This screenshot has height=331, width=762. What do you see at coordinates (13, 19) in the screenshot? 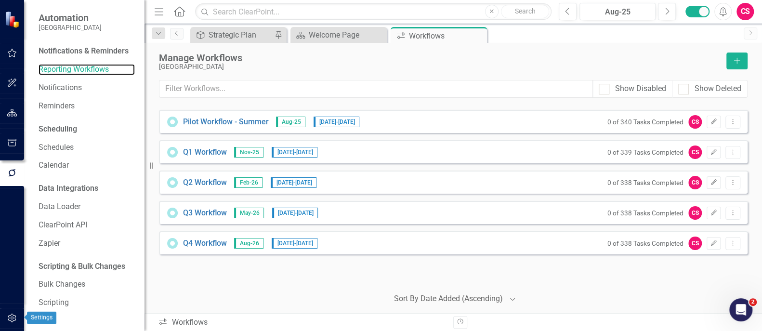
I see `img: ClearPoint Strategy` at bounding box center [13, 19].